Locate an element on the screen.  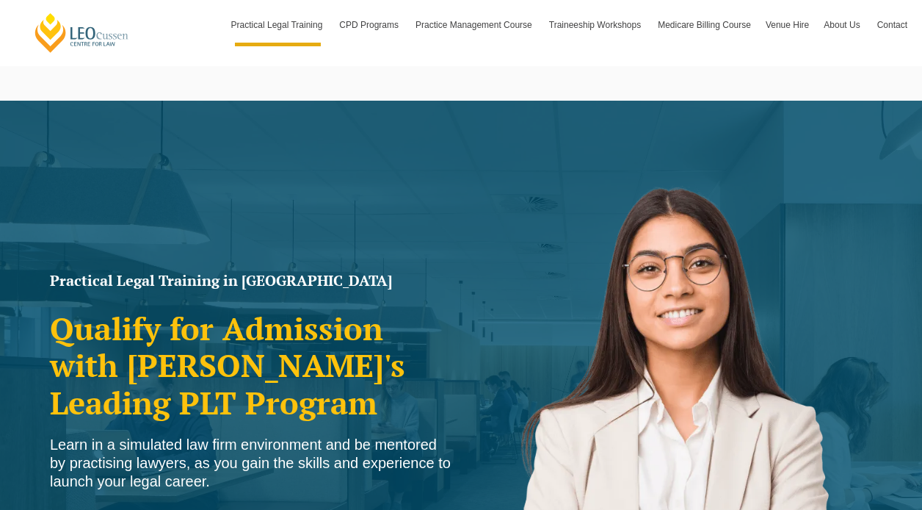
a: CPD Programs is located at coordinates (370, 25).